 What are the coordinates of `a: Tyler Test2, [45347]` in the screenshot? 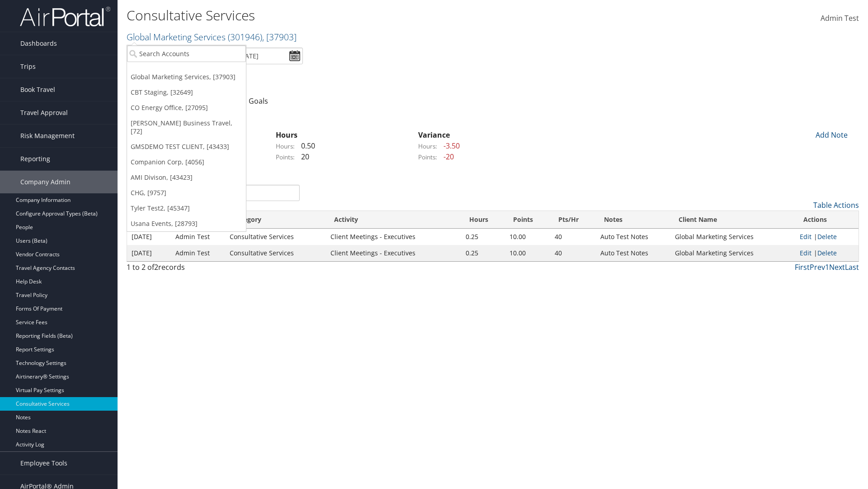 It's located at (186, 208).